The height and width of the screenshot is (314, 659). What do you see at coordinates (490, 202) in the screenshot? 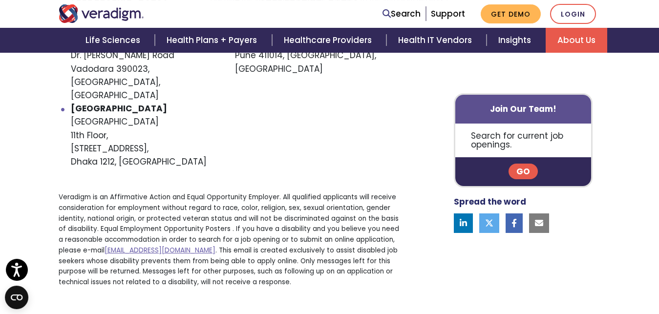
I see `strong: Spread the word` at bounding box center [490, 202].